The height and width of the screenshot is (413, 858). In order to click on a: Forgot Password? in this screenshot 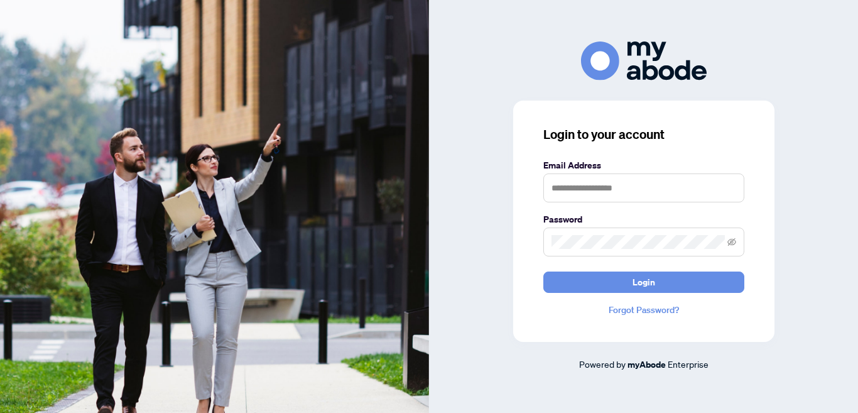, I will do `click(644, 310)`.